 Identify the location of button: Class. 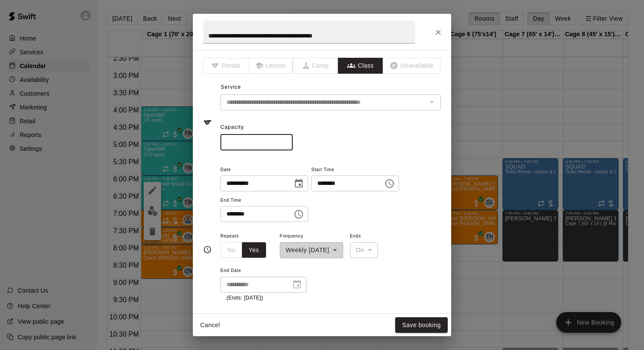
(361, 65).